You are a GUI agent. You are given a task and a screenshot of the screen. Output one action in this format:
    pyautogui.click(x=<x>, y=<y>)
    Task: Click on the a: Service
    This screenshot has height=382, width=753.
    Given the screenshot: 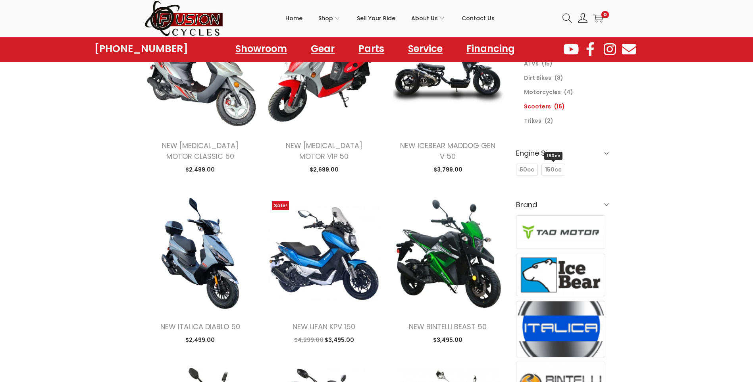 What is the action you would take?
    pyautogui.click(x=425, y=49)
    